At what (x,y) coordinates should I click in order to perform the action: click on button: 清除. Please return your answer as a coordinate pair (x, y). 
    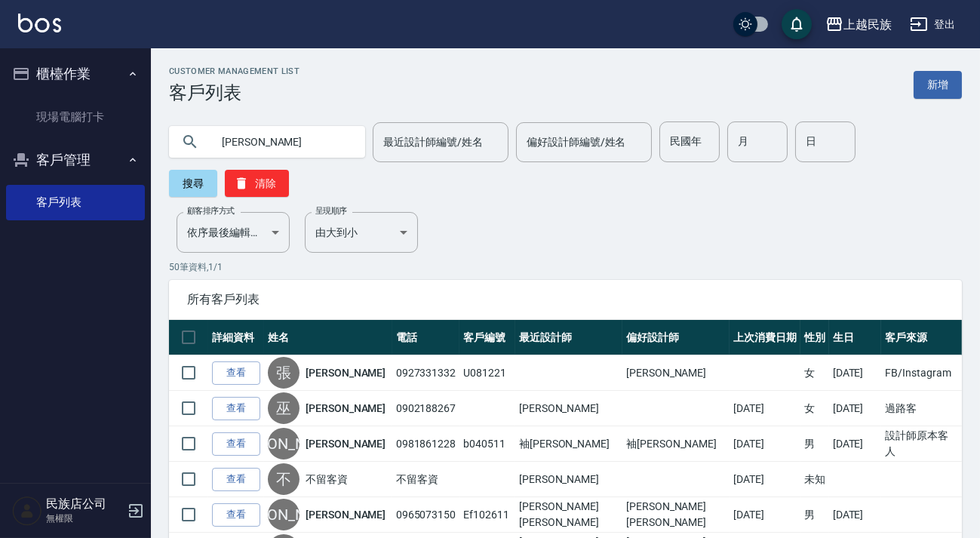
    Looking at the image, I should click on (257, 184).